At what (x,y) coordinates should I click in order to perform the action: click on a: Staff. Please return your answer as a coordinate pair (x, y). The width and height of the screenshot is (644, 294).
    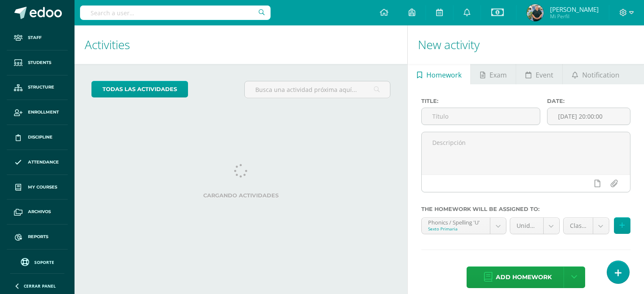
    Looking at the image, I should click on (37, 37).